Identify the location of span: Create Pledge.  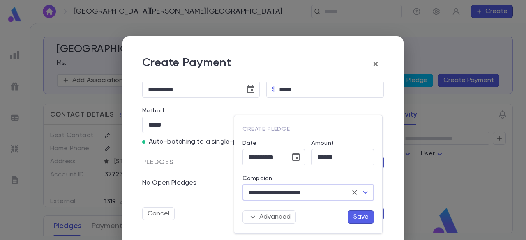
(266, 129).